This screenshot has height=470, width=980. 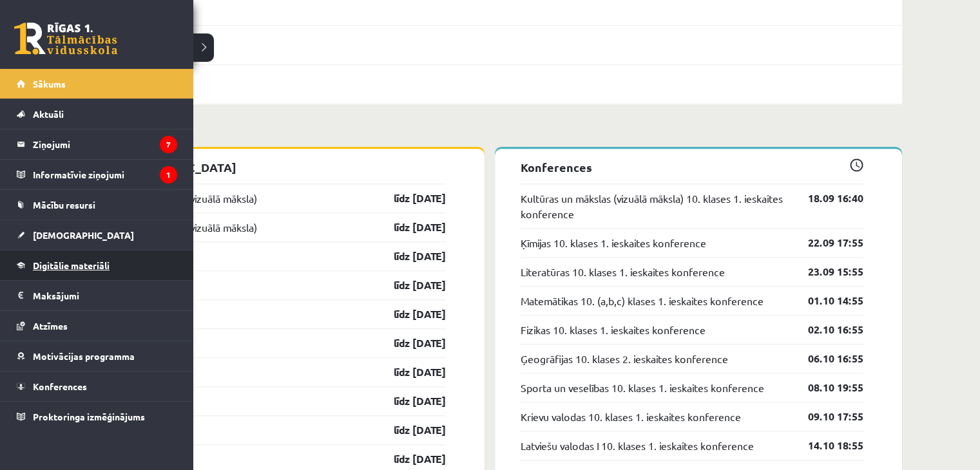 I want to click on a: 02.10 16:55, so click(x=825, y=330).